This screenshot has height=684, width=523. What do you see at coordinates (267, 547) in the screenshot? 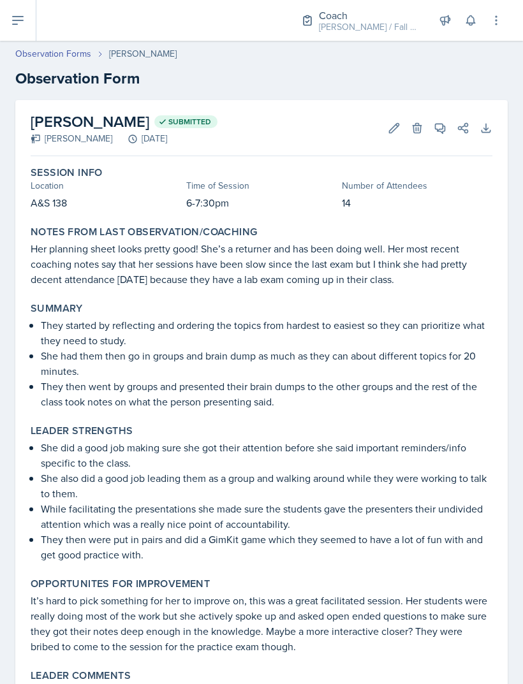
I see `p: They then were put in pairs and did a GimKit game which they seemed to have a lot of fun with and...` at bounding box center [267, 547].